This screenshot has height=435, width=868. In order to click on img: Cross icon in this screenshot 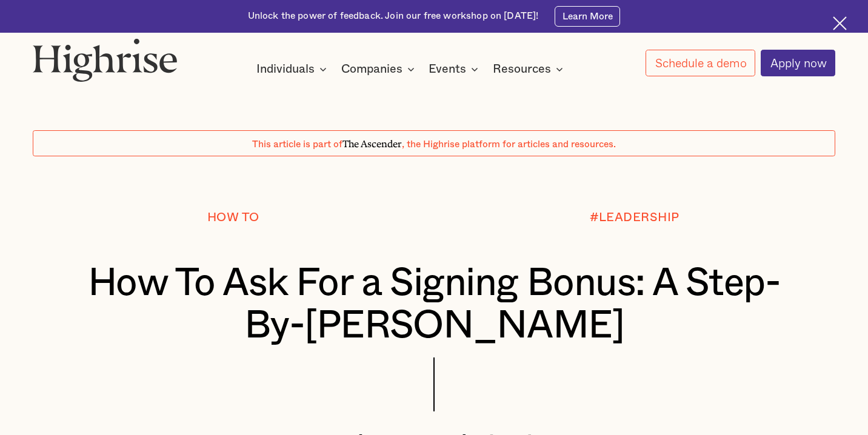, I will do `click(839, 23)`.